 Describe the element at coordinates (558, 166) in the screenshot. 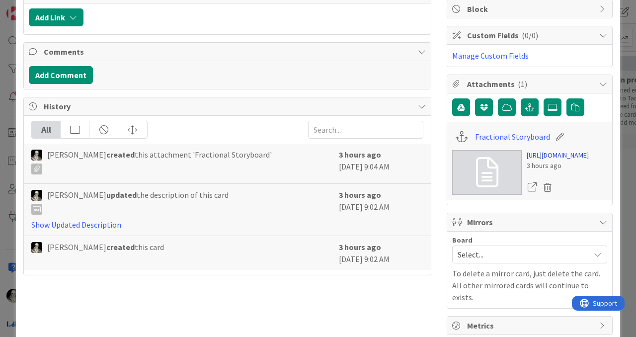

I see `div: 3 hours ago` at that location.